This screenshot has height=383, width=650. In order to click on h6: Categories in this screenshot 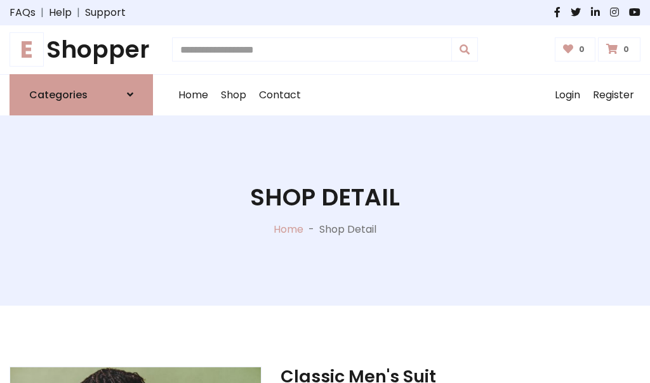, I will do `click(58, 95)`.